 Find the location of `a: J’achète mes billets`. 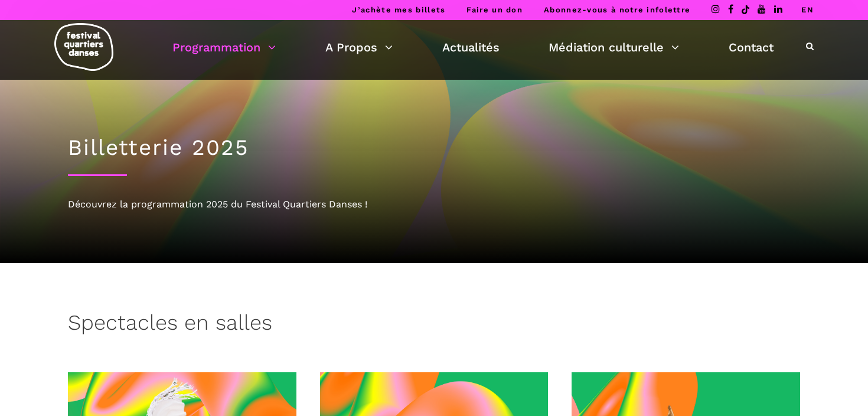

a: J’achète mes billets is located at coordinates (399, 10).